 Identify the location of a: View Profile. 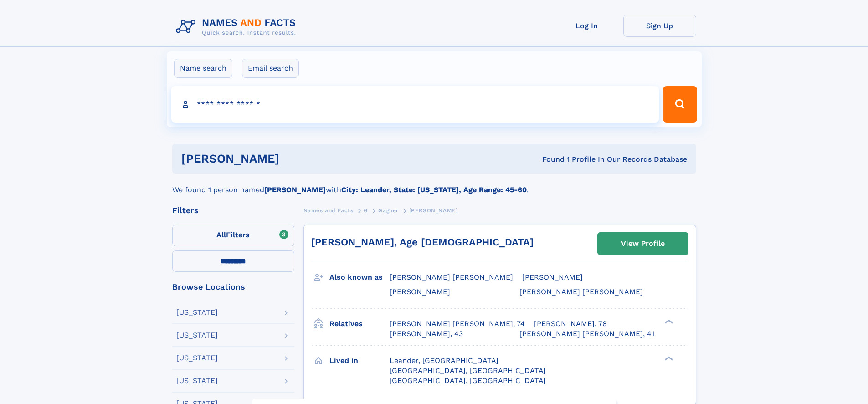
(643, 244).